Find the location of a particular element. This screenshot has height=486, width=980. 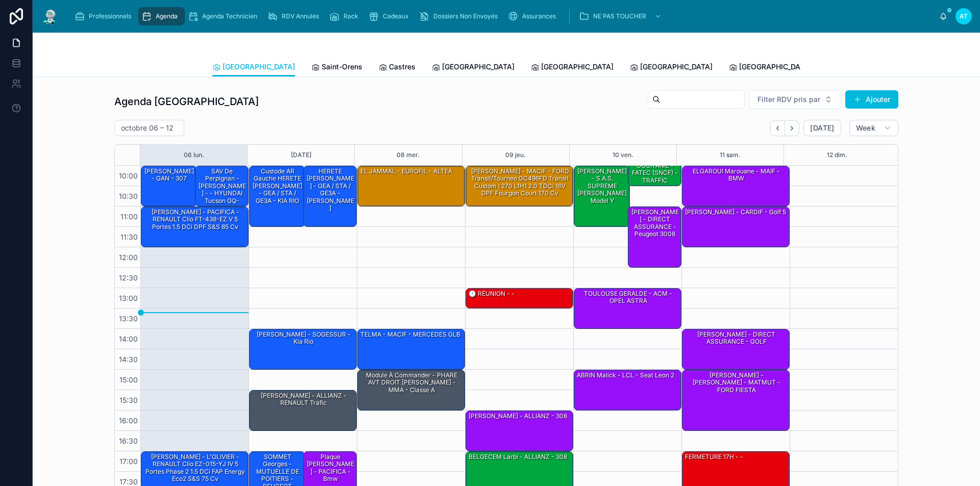

a: Assurances is located at coordinates (534, 16).